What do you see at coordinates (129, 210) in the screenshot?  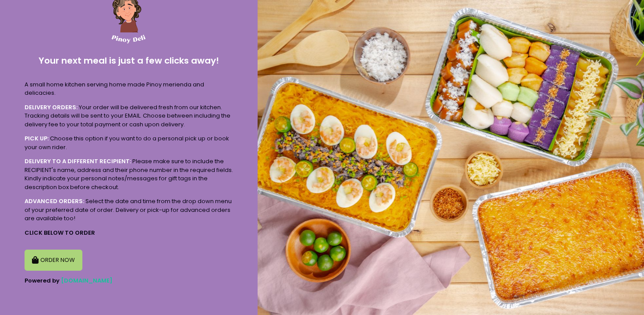 I see `div: Select the date and time from the drop down menu of your preferred date of order. Delivery or pic...` at bounding box center [129, 210].